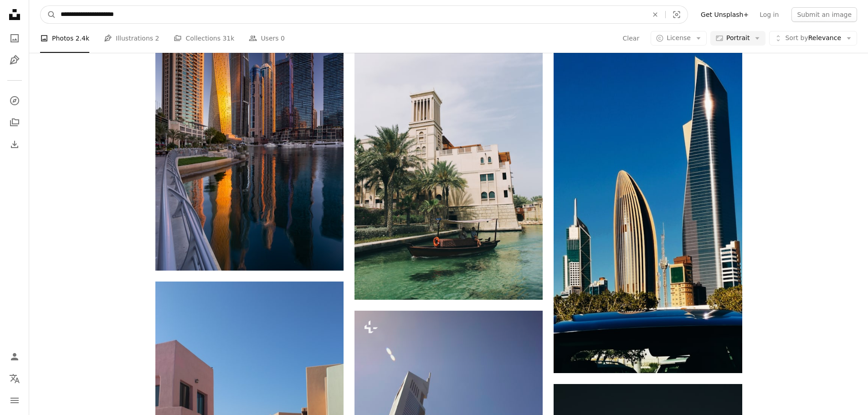  What do you see at coordinates (15, 378) in the screenshot?
I see `button: Language` at bounding box center [15, 378].